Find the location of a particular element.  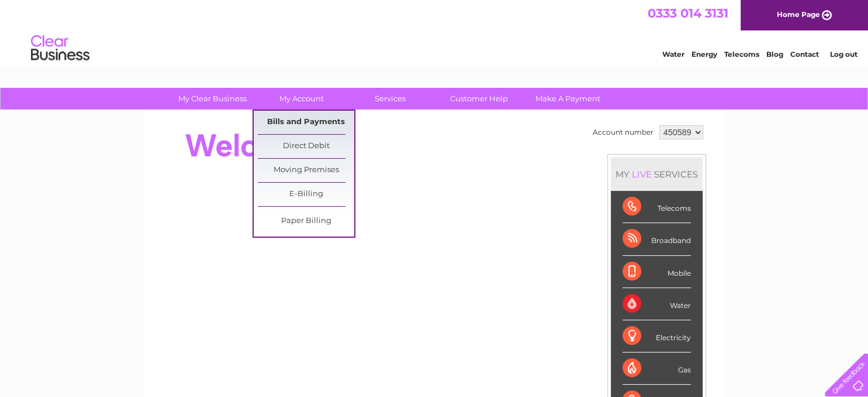

a: Services is located at coordinates (390, 98).